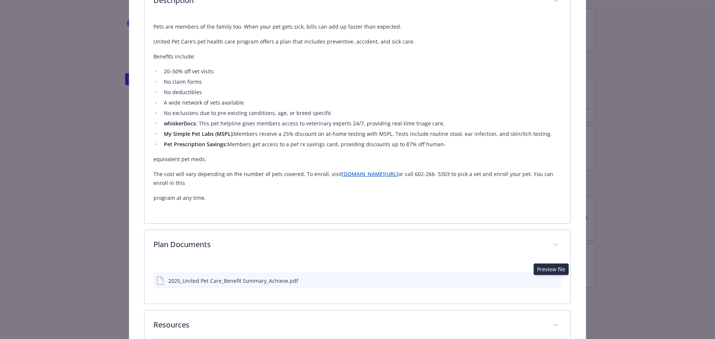  Describe the element at coordinates (196, 144) in the screenshot. I see `strong: Pet Prescription Savings:` at that location.